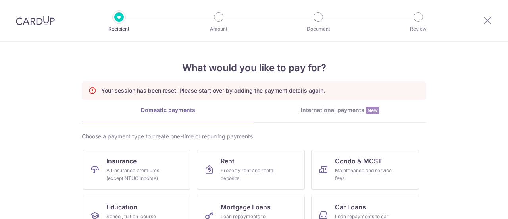  Describe the element at coordinates (213, 90) in the screenshot. I see `p: Your session has been reset. Please start over by adding the payment details again.` at that location.